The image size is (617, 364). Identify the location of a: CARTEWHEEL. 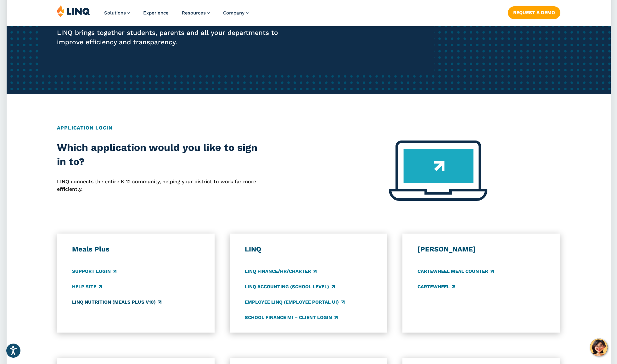
(437, 287).